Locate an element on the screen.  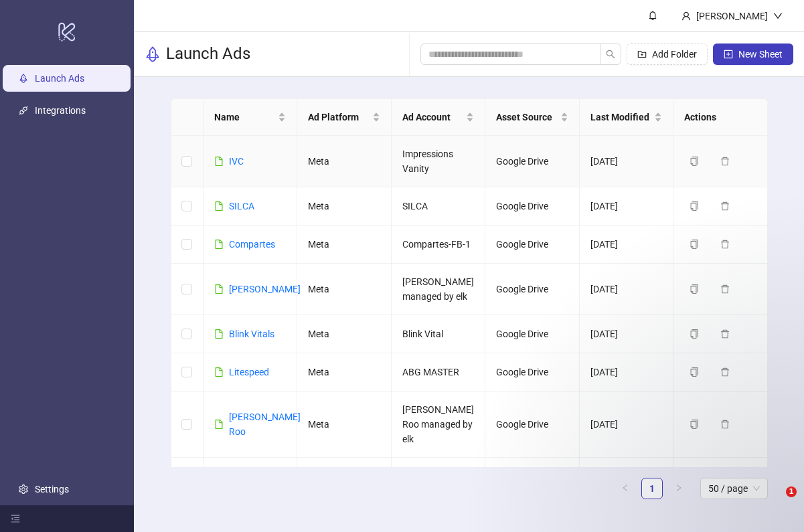
span: Asset Source is located at coordinates (527, 117).